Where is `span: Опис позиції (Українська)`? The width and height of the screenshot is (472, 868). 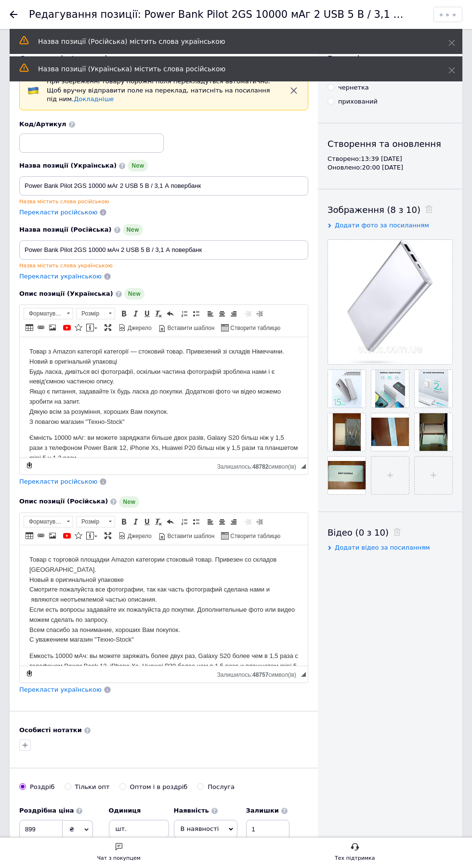
span: Опис позиції (Українська) is located at coordinates (66, 293).